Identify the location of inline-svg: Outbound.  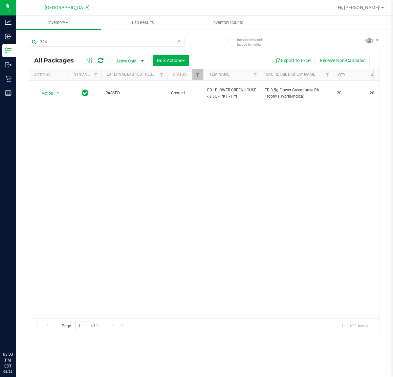
(8, 65).